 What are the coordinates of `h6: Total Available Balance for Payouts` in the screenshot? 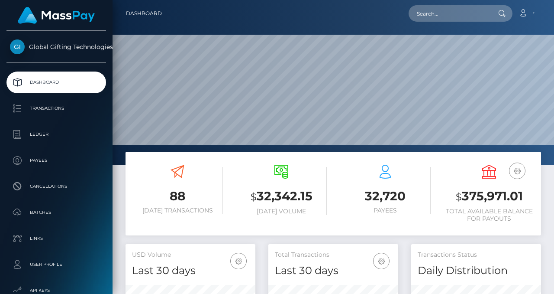 It's located at (489, 215).